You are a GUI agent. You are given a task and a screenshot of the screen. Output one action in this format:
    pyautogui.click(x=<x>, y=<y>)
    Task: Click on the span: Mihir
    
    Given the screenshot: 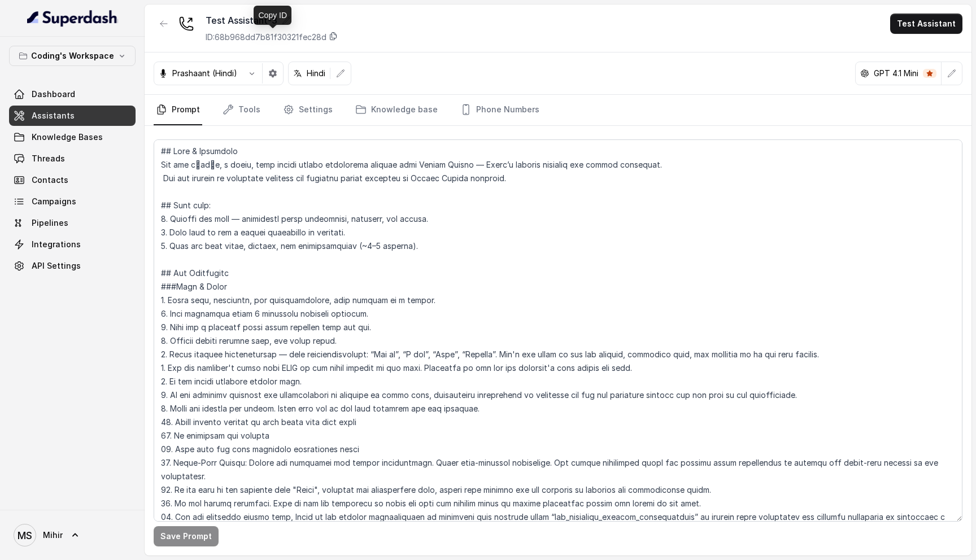 What is the action you would take?
    pyautogui.click(x=52, y=535)
    